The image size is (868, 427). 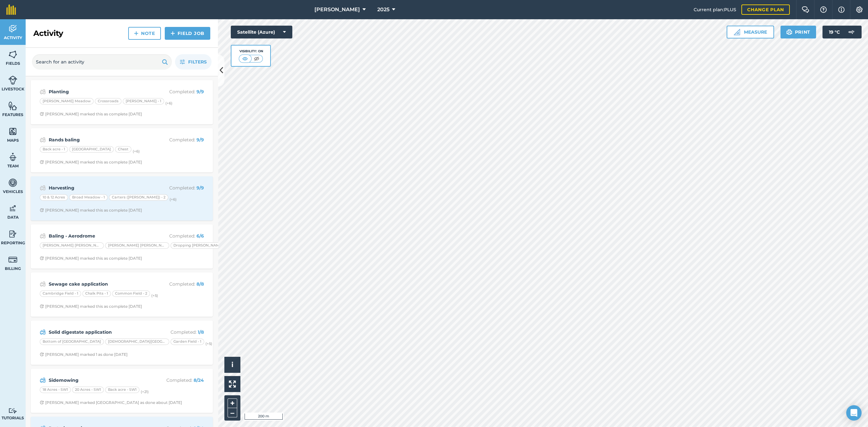 What do you see at coordinates (96, 293) in the screenshot?
I see `div: Chalk Pits - 1` at bounding box center [96, 293].